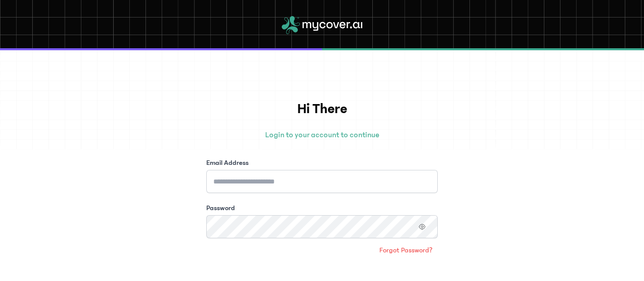  Describe the element at coordinates (220, 208) in the screenshot. I see `label: Password` at that location.